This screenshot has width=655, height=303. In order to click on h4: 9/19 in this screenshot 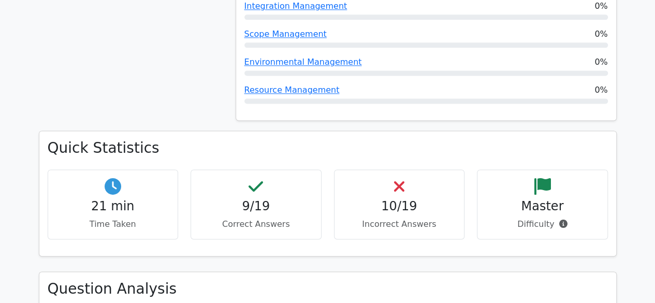, I will do `click(256, 206)`.